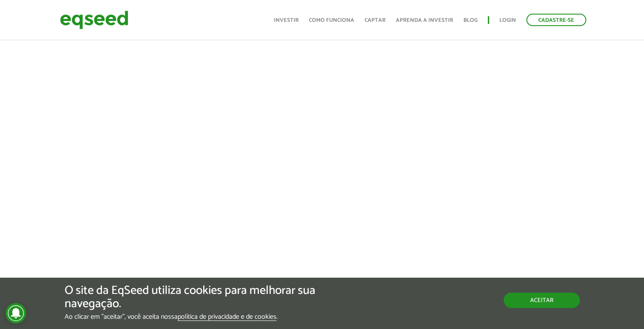 The image size is (644, 329). Describe the element at coordinates (542, 300) in the screenshot. I see `button: Aceitar` at that location.